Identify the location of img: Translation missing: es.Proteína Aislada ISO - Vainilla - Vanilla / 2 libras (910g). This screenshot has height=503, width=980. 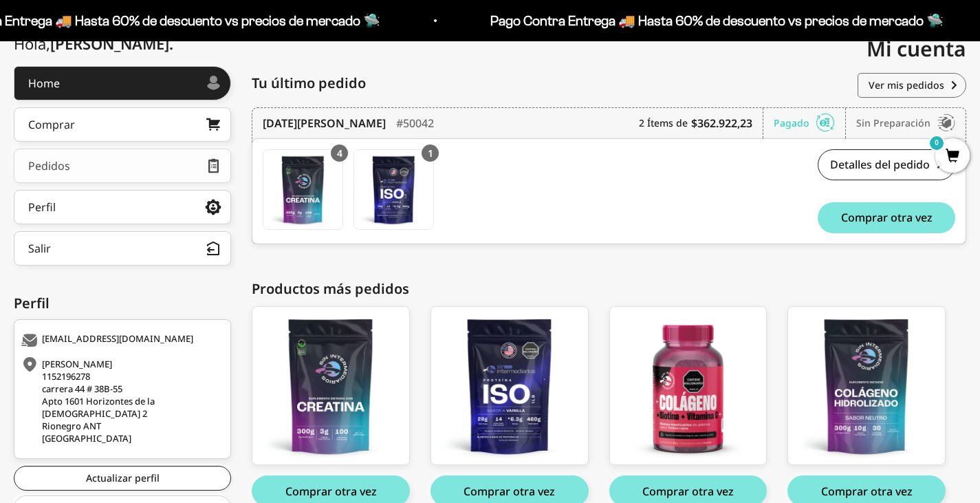
(394, 189).